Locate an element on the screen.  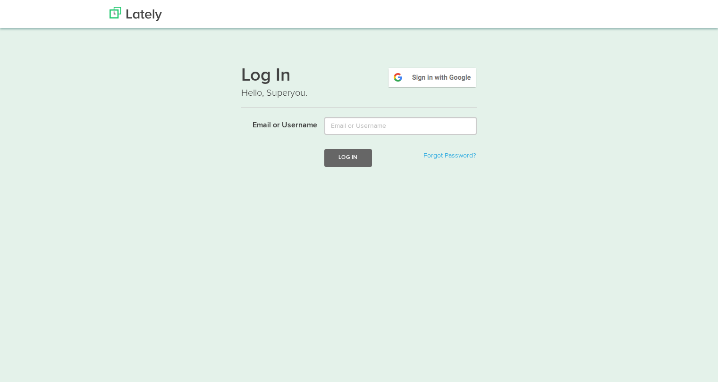
h1: Log In is located at coordinates (359, 76).